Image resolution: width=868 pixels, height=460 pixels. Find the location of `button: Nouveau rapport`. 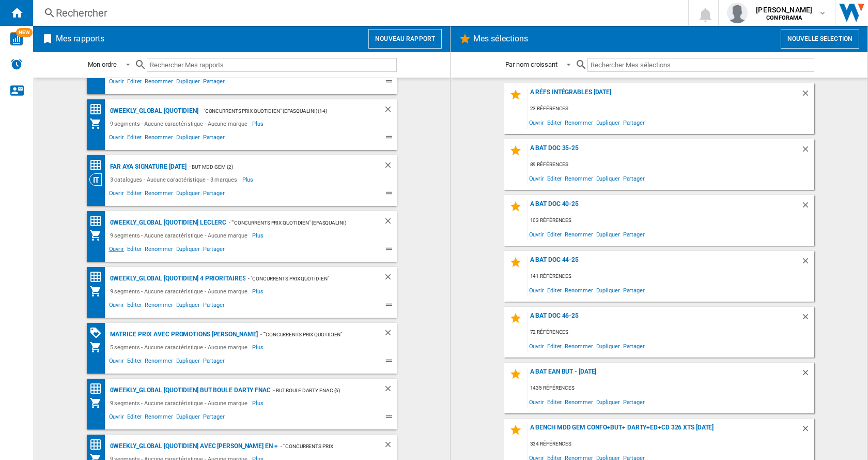

button: Nouveau rapport is located at coordinates (405, 39).